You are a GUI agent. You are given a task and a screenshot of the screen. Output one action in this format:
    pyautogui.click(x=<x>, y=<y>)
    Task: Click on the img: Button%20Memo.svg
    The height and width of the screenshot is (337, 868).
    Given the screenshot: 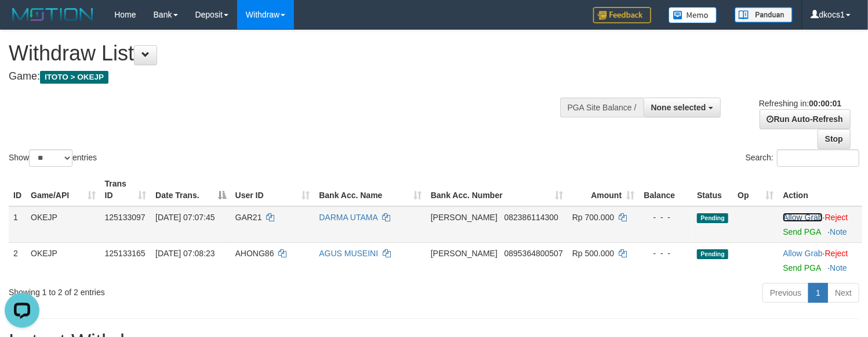 What is the action you would take?
    pyautogui.click(x=694, y=16)
    